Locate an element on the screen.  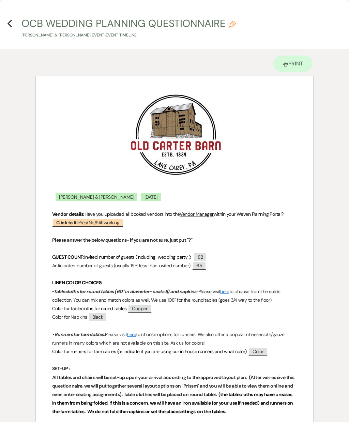
p: Anticipated number of guests (usually 15% less than invited number): is located at coordinates (174, 265).